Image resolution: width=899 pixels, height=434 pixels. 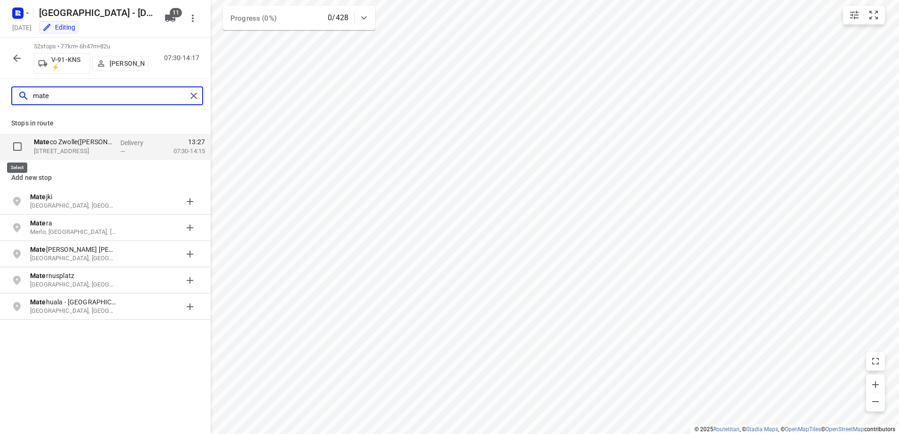 What do you see at coordinates (844, 430) in the screenshot?
I see `a: OpenStreetMap` at bounding box center [844, 430].